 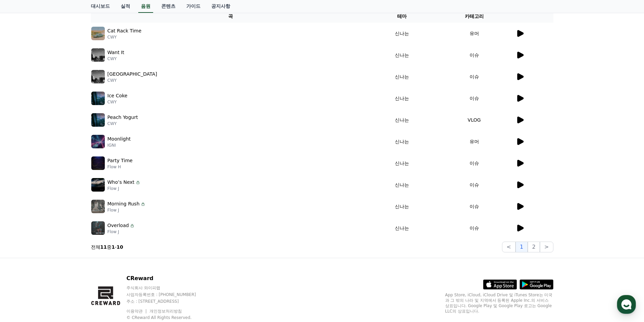 I want to click on a: 대화, so click(x=66, y=223).